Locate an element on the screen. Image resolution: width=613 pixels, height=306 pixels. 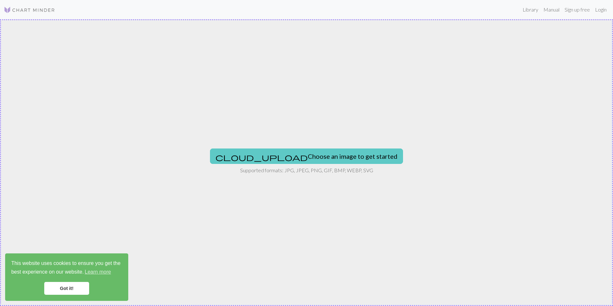
span: cloud_upload is located at coordinates (262, 157).